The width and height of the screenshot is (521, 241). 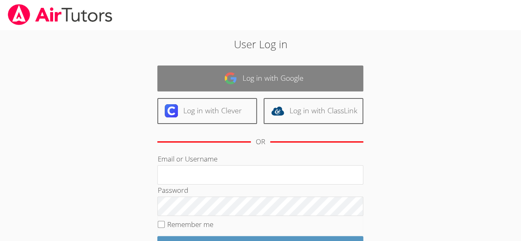 I want to click on img: airtutors_banner-c4298cdbf04f3fff15de1276eac7730deb9818008684d7c2e4769d2f7ddbe033.png, so click(x=60, y=14).